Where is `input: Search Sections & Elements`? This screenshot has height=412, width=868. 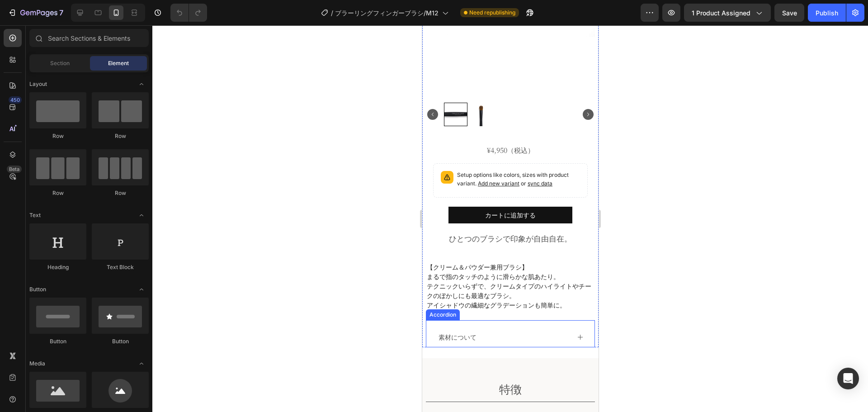
input: Search Sections & Elements is located at coordinates (89, 38).